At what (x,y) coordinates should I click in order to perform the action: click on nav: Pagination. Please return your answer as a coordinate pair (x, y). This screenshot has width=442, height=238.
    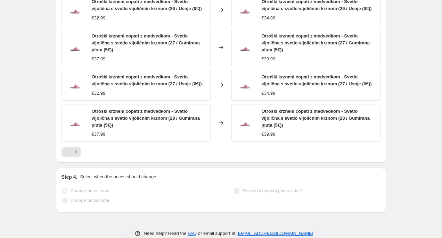
    Looking at the image, I should click on (71, 152).